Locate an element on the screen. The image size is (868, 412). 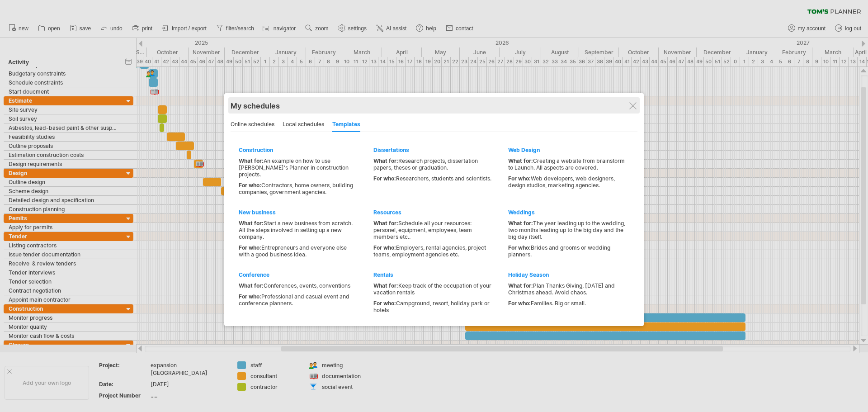
div: Holiday Season is located at coordinates (567, 274).